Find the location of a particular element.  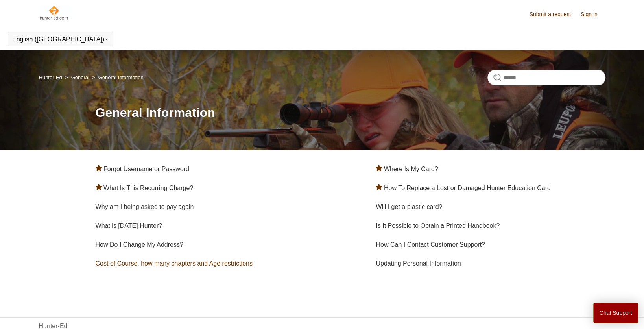

a: General is located at coordinates (80, 77).